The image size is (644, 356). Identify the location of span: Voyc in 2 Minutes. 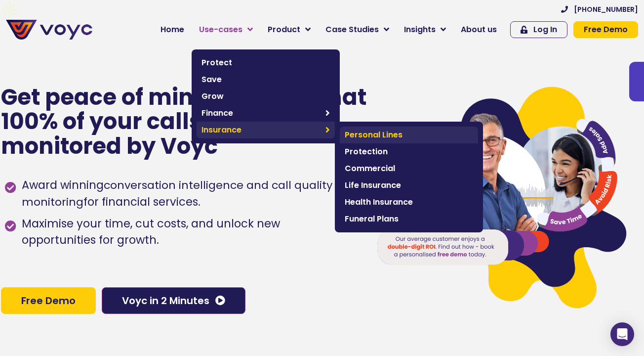
(165, 300).